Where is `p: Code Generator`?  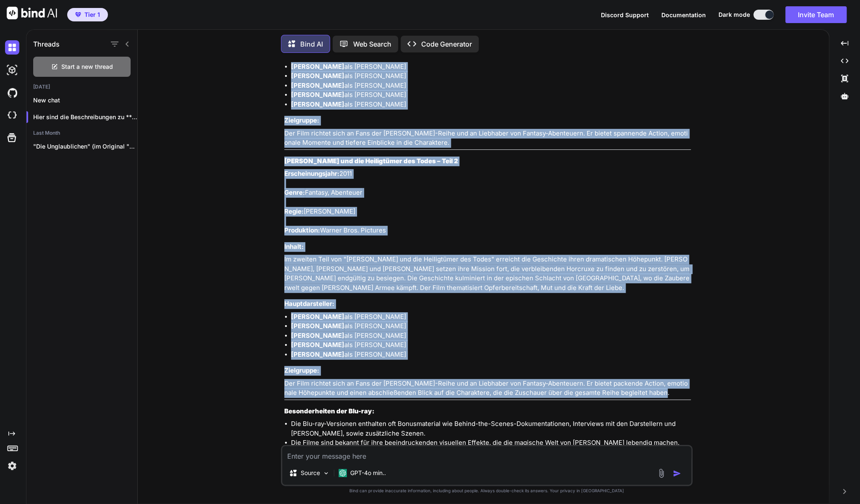 p: Code Generator is located at coordinates (446, 44).